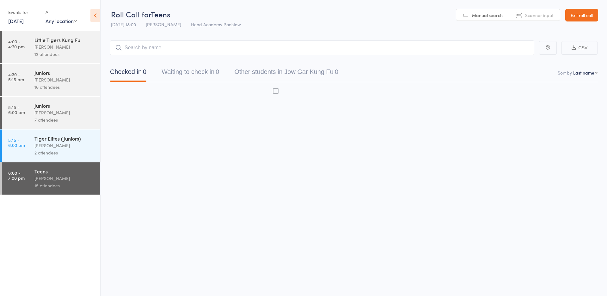  What do you see at coordinates (16, 44) in the screenshot?
I see `time: 4:00 - 4:30 pm` at bounding box center [16, 44].